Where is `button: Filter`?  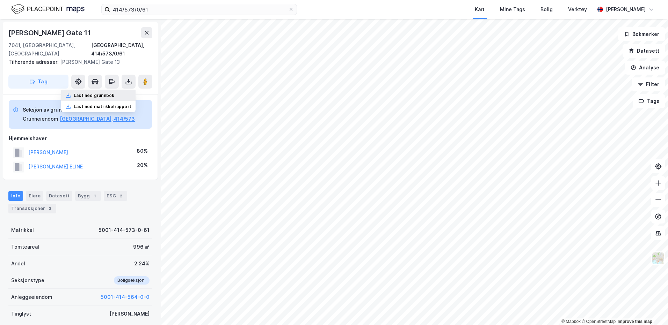 button: Filter is located at coordinates (648, 85).